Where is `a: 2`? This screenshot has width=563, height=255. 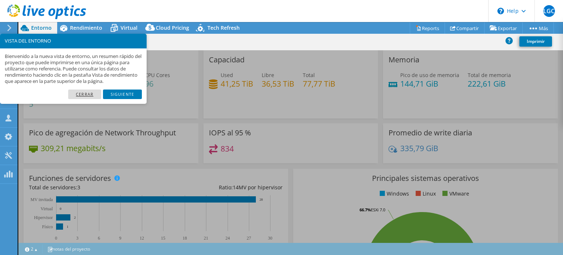 a: 2 is located at coordinates (31, 248).